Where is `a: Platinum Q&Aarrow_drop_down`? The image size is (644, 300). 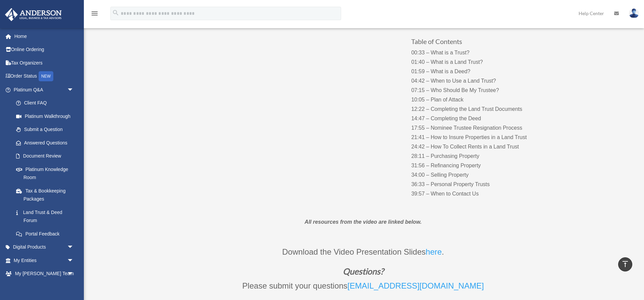 a: Platinum Q&Aarrow_drop_down is located at coordinates (44, 89).